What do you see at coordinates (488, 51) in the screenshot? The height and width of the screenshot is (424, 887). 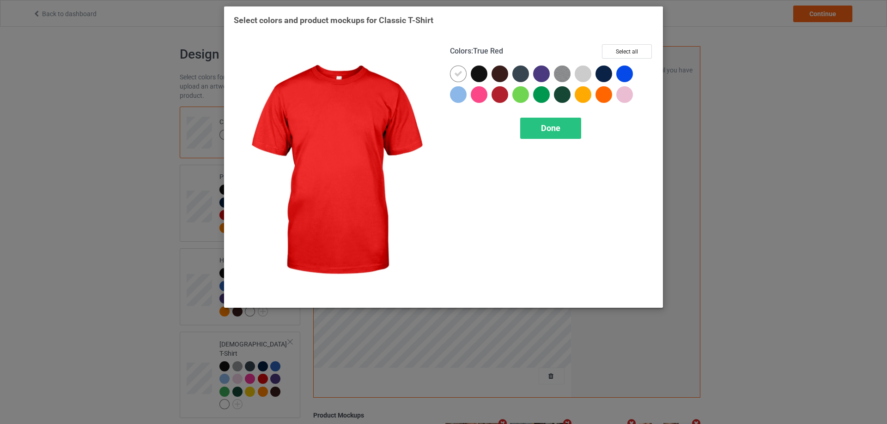 I see `span: True Red` at bounding box center [488, 51].